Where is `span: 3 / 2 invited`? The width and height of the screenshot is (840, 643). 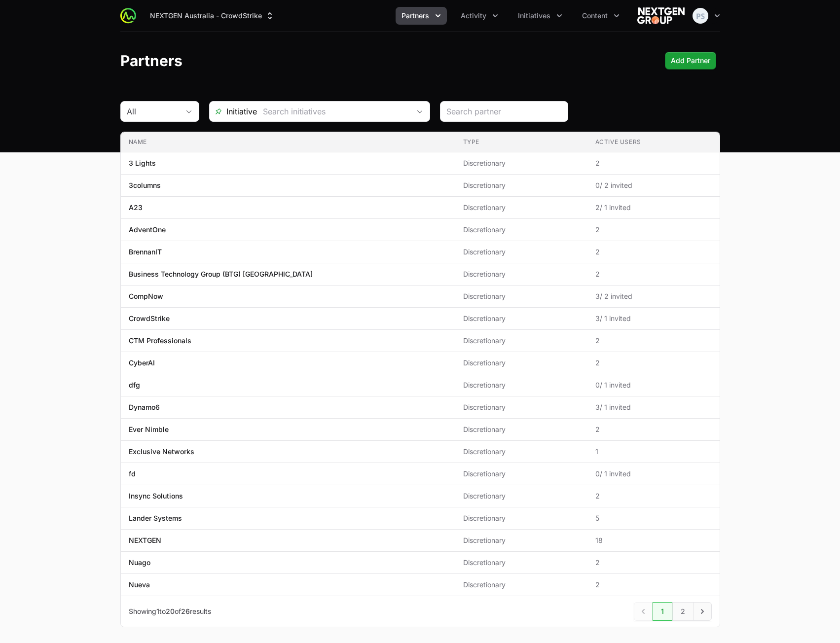 span: 3 / 2 invited is located at coordinates (654, 296).